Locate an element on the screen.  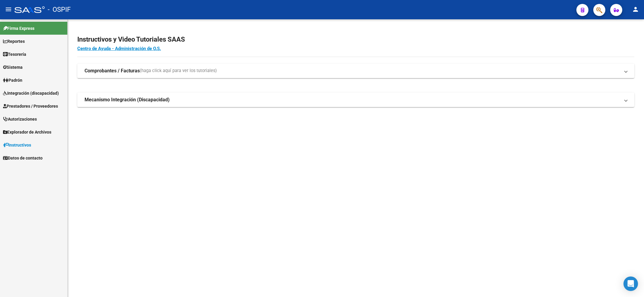
span: - OSPIF is located at coordinates (59, 9).